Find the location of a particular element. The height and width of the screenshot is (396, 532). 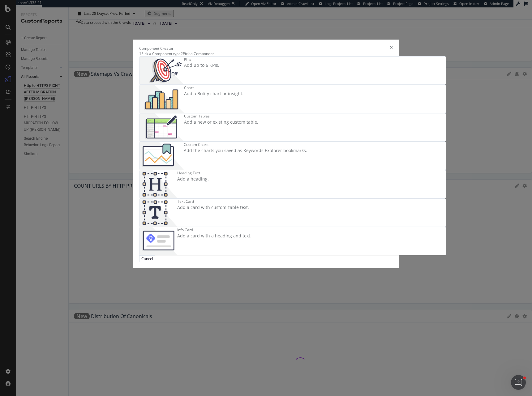

img: __UUOcd1.png is located at coordinates (162, 70).